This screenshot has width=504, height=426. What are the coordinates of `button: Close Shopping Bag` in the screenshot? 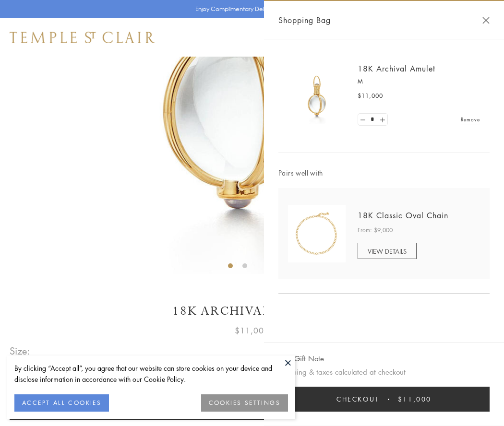 It's located at (486, 20).